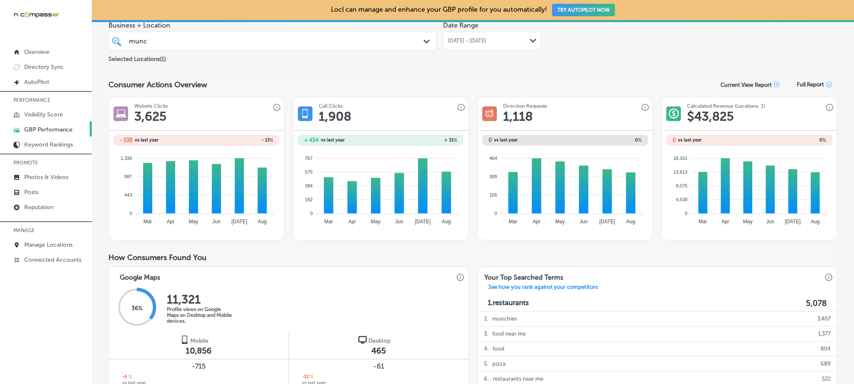 This screenshot has height=384, width=854. Describe the element at coordinates (493, 176) in the screenshot. I see `tspan: 309` at that location.